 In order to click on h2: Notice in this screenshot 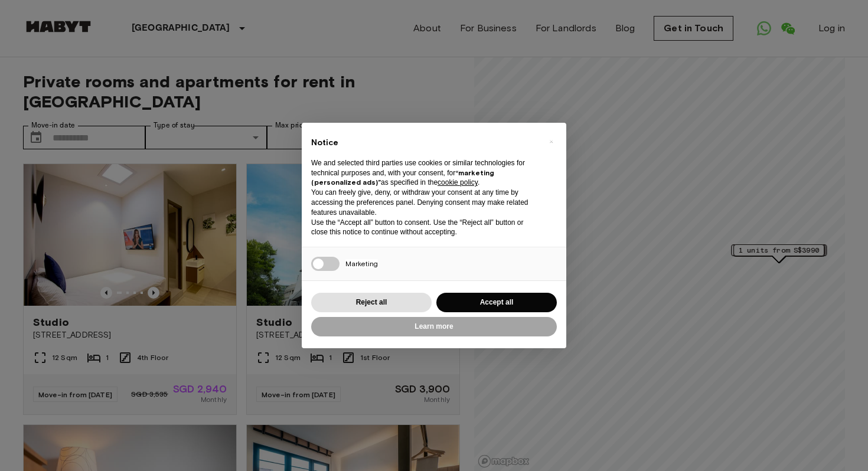, I will do `click(425, 143)`.